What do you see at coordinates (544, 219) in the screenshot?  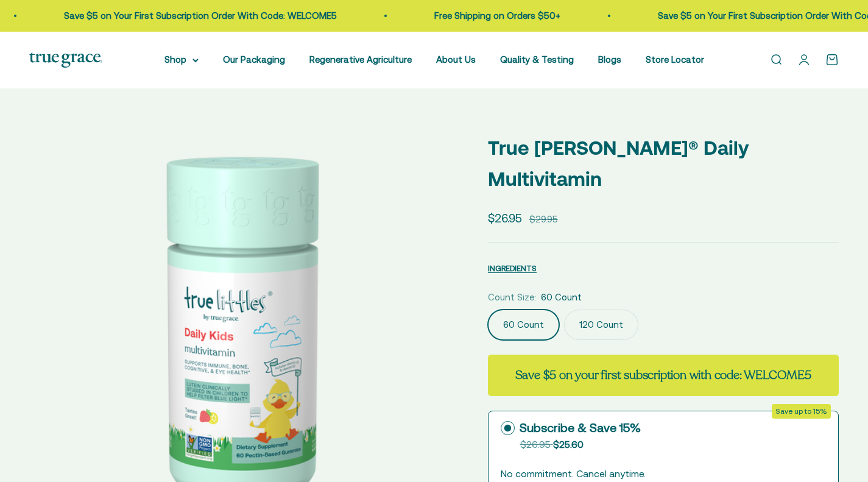 I see `compare-at-price: $29.95` at bounding box center [544, 219].